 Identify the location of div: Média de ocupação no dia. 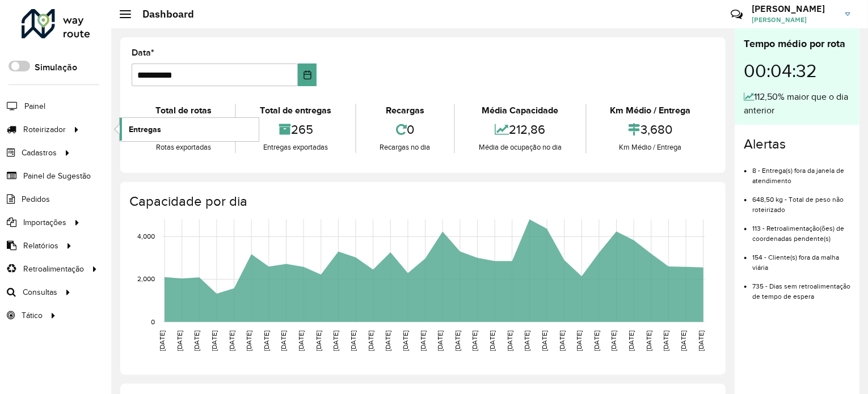
(520, 148).